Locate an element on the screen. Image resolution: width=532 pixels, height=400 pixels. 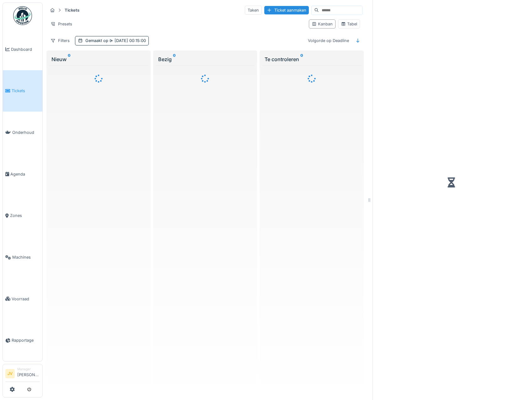
div: Taken is located at coordinates (253, 10).